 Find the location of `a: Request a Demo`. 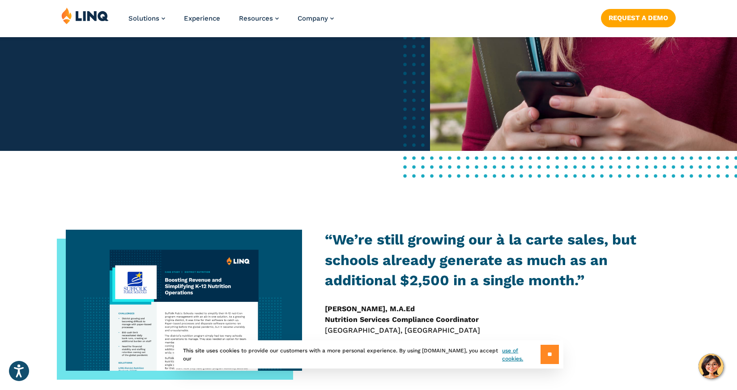

a: Request a Demo is located at coordinates (639, 18).